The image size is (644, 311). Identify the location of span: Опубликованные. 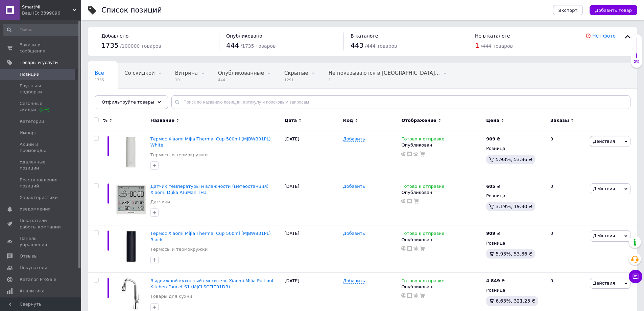
(241, 73).